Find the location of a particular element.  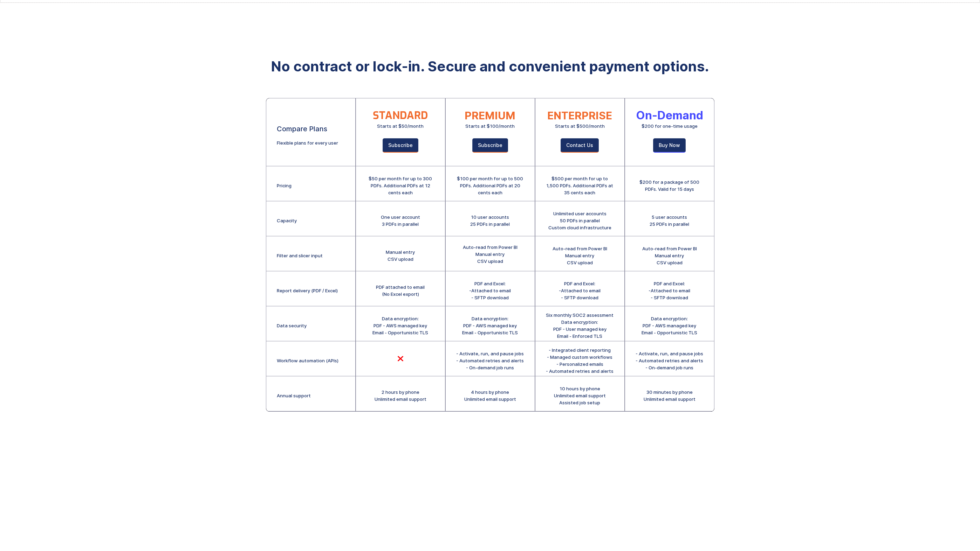

div: Annual support is located at coordinates (294, 396).